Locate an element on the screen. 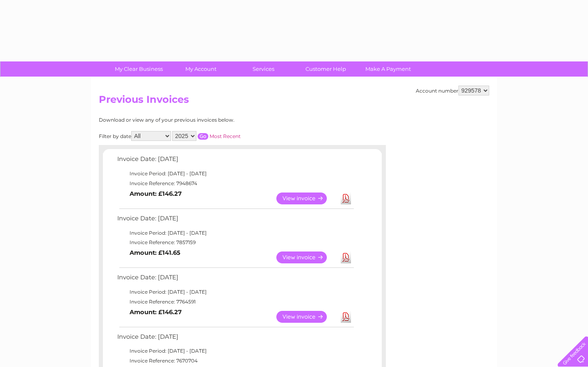 The image size is (588, 367). a: Customer Help is located at coordinates (325, 69).